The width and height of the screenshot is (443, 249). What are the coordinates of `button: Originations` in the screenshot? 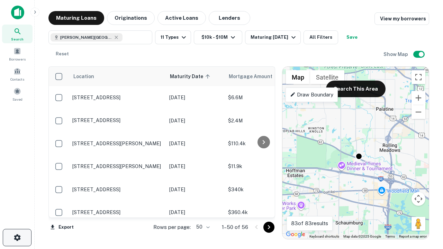 It's located at (131, 18).